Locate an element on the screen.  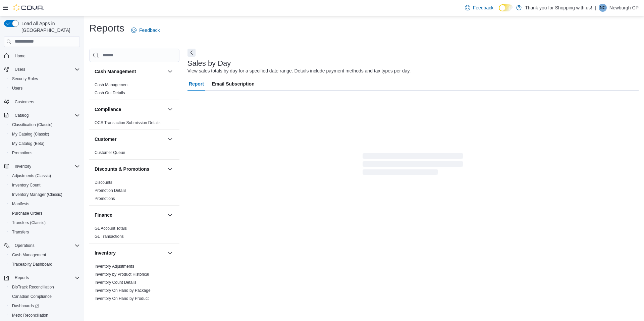
button: Inventory Manager (Classic) is located at coordinates (45, 194).